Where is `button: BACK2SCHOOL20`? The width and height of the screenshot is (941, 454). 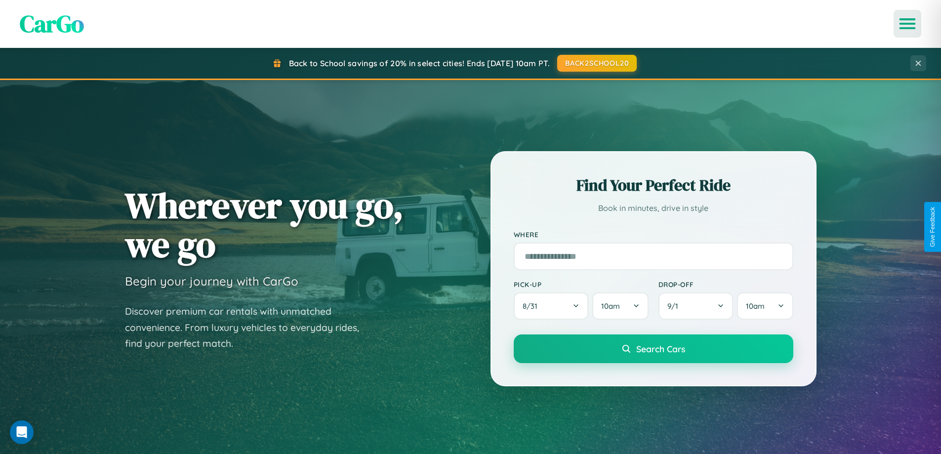 button: BACK2SCHOOL20 is located at coordinates (597, 63).